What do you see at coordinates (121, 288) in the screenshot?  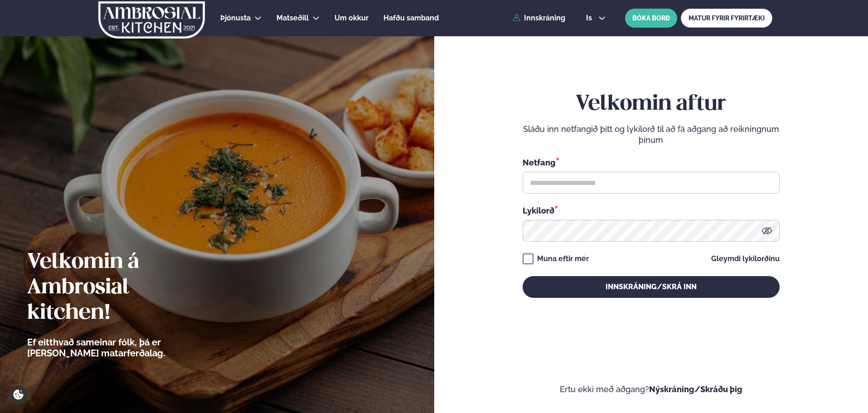 I see `h2: Velkomin á Ambrosial kitchen!` at bounding box center [121, 288].